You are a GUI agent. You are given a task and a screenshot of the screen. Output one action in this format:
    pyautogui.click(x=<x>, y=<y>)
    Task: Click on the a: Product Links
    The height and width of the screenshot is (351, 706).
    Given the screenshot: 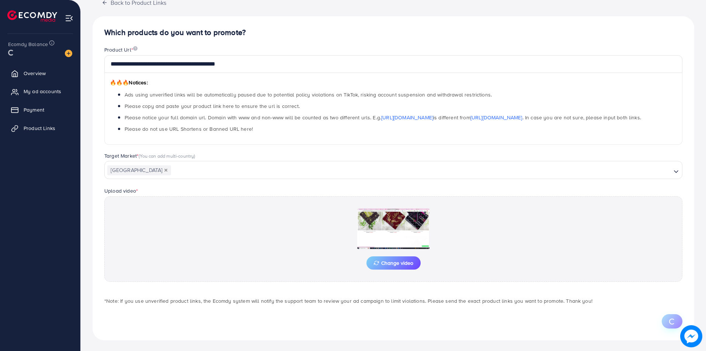 What is the action you would take?
    pyautogui.click(x=40, y=128)
    